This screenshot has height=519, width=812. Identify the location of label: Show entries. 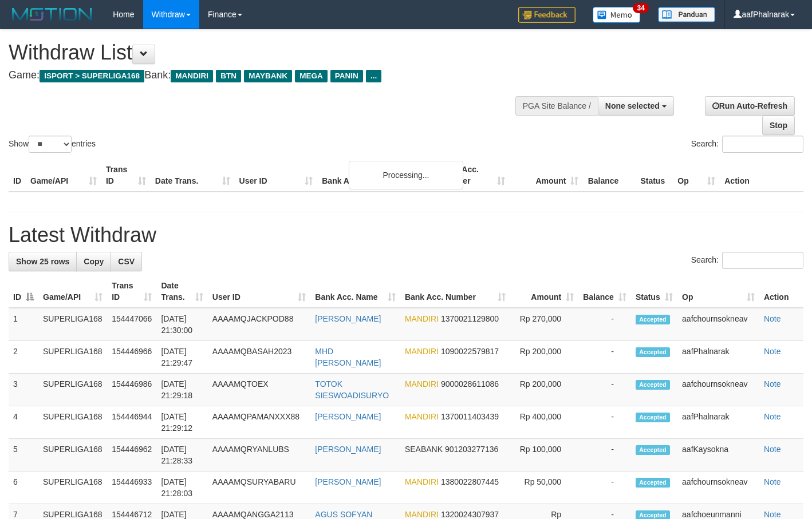
(52, 144).